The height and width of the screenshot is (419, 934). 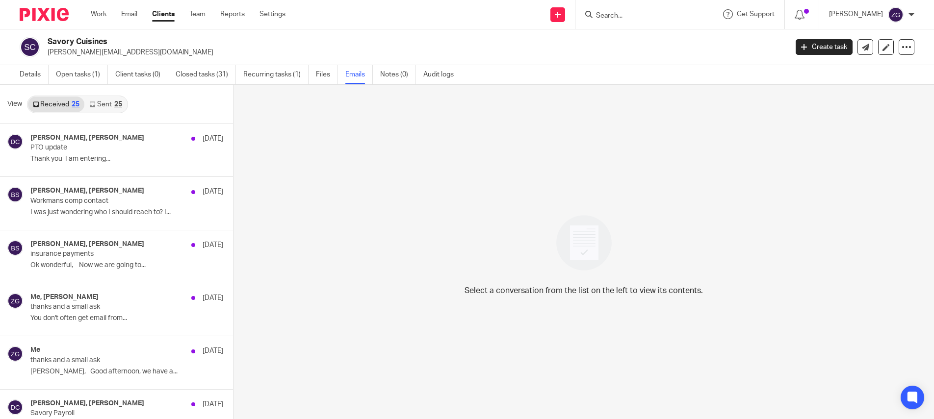 I want to click on a: Reports, so click(x=233, y=14).